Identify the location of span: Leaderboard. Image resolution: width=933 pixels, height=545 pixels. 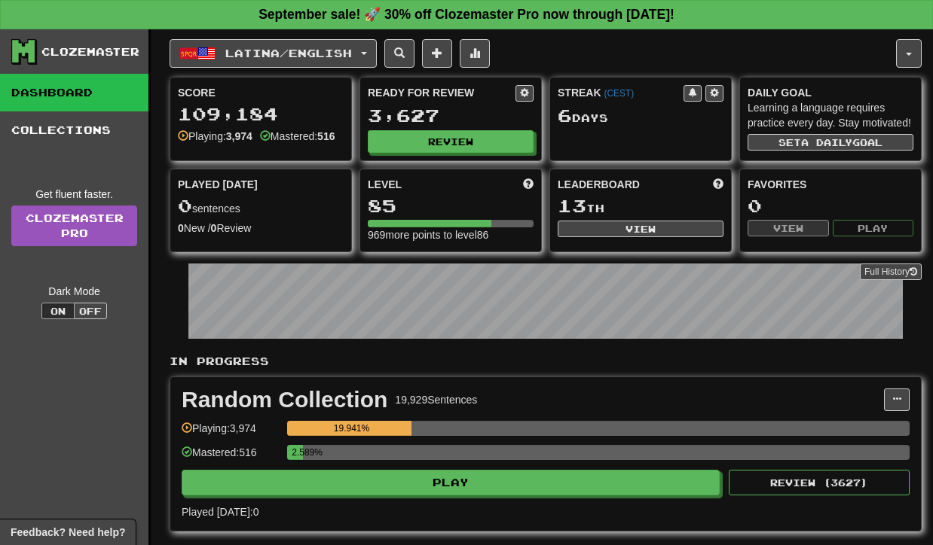
(598, 185).